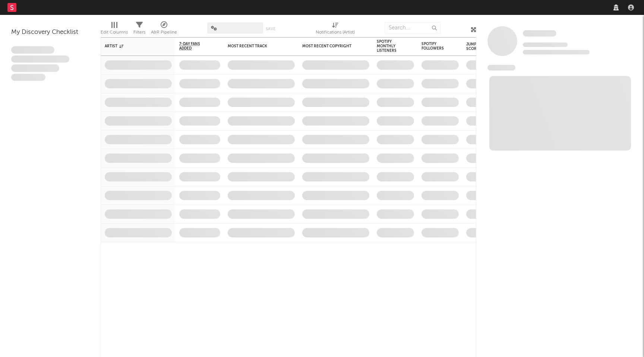 This screenshot has height=357, width=644. I want to click on span: Some Artist, so click(539, 33).